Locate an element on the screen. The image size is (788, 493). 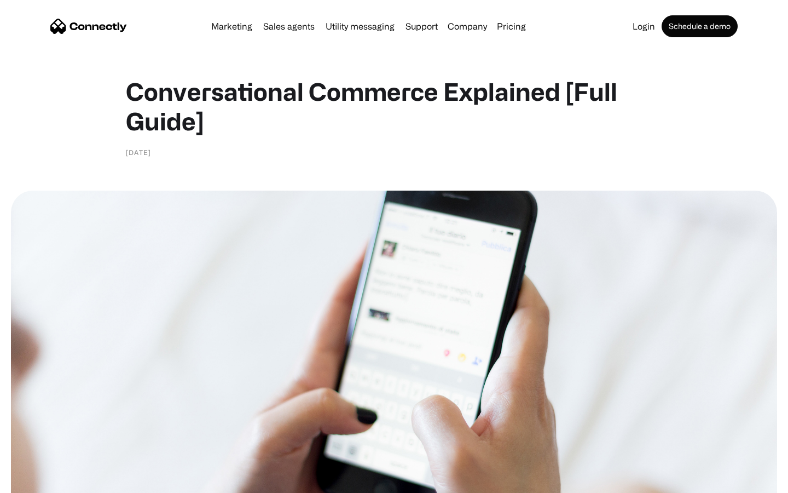
a: Marketing is located at coordinates (232, 26).